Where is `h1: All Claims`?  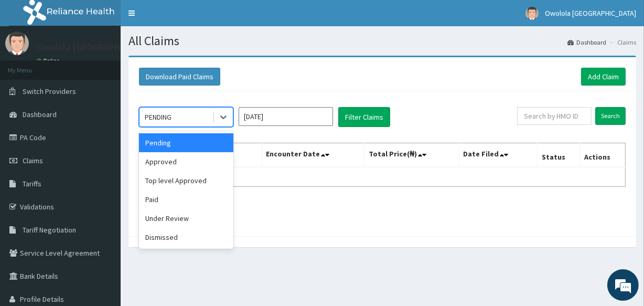 h1: All Claims is located at coordinates (382, 41).